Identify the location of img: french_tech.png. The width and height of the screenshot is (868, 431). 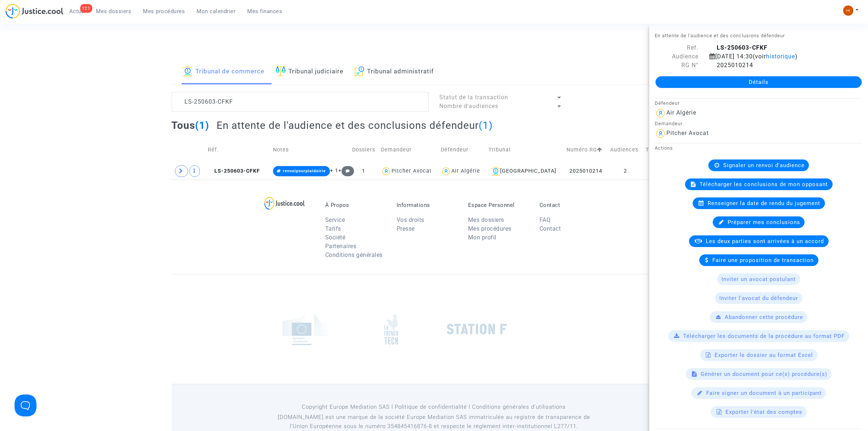
(391, 329).